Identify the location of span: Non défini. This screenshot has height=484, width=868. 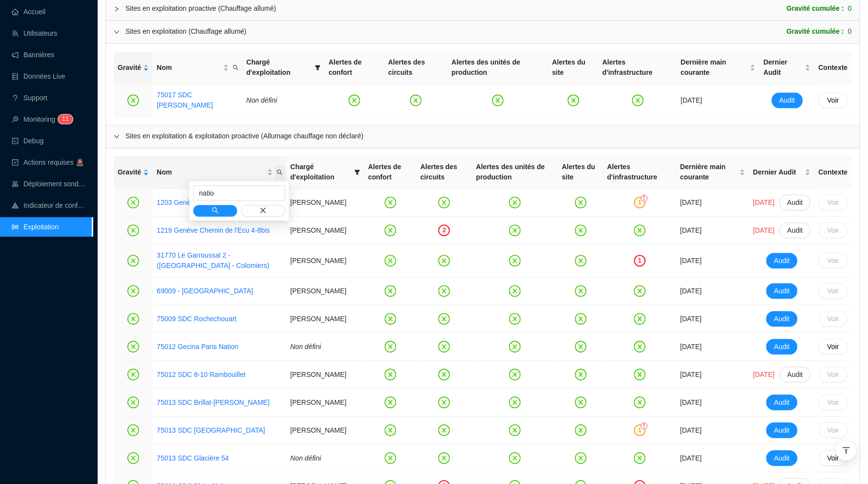
(261, 100).